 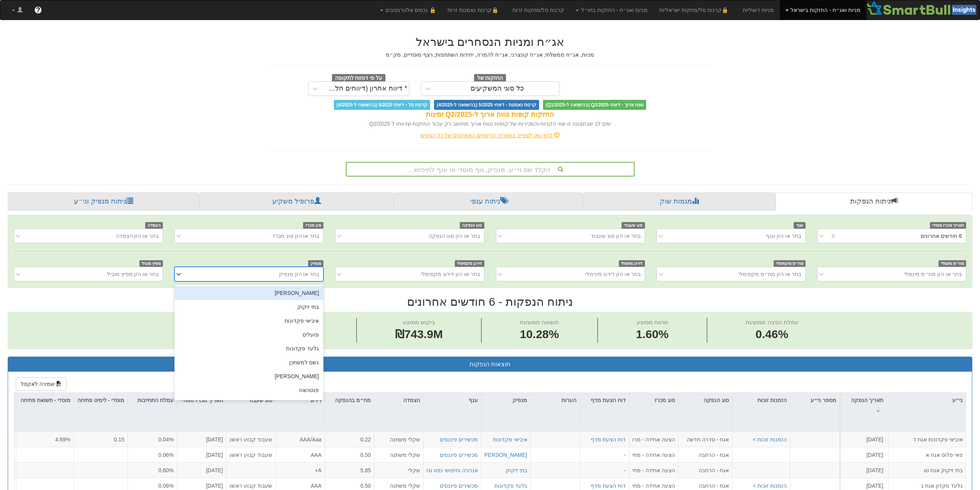 I want to click on div: בתי זיקוק אגח טו, so click(x=927, y=470).